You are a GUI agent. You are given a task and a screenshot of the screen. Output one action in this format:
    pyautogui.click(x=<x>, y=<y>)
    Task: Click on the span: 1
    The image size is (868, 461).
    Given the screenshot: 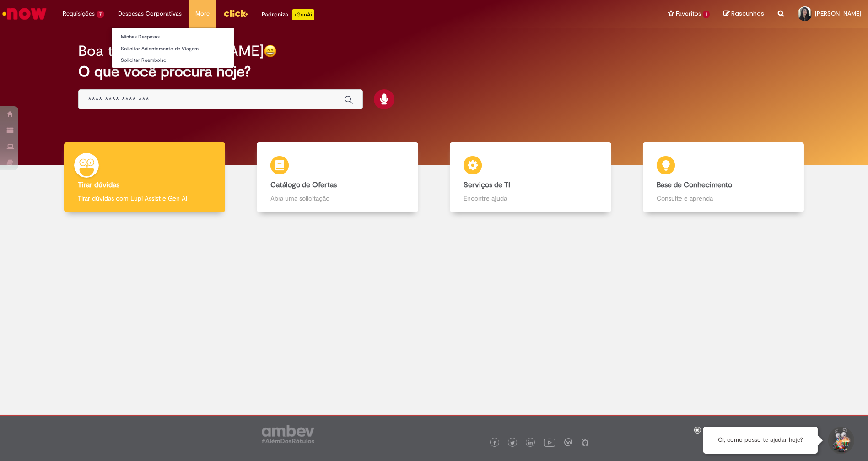 What is the action you would take?
    pyautogui.click(x=706, y=14)
    